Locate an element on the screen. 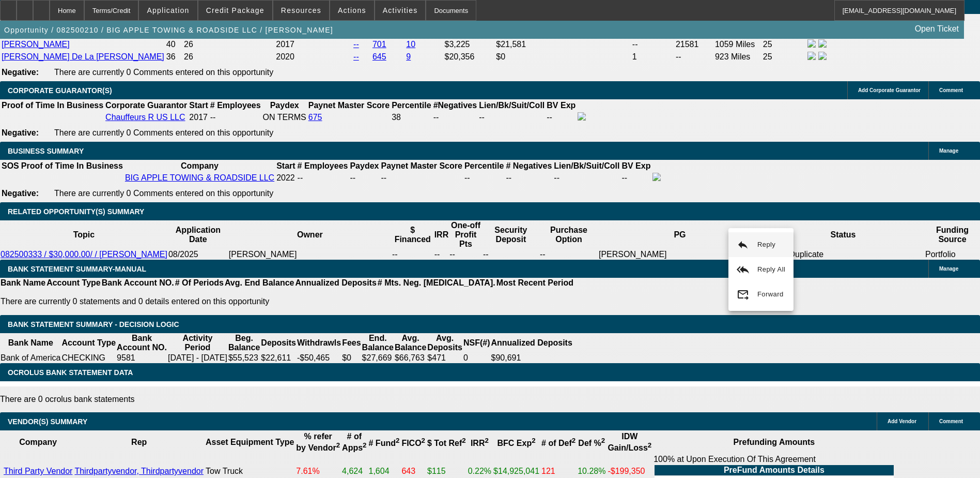 This screenshot has width=980, height=478. th: Avg. Balance is located at coordinates (410, 343).